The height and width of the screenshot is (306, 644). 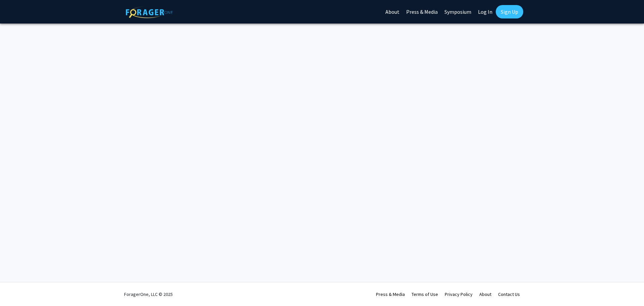 What do you see at coordinates (458, 294) in the screenshot?
I see `a: Privacy Policy` at bounding box center [458, 294].